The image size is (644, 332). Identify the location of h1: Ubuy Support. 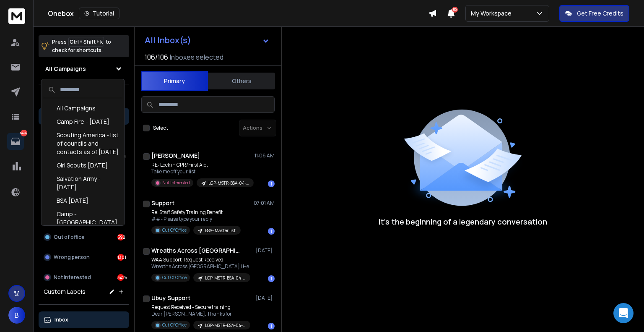
(171, 298).